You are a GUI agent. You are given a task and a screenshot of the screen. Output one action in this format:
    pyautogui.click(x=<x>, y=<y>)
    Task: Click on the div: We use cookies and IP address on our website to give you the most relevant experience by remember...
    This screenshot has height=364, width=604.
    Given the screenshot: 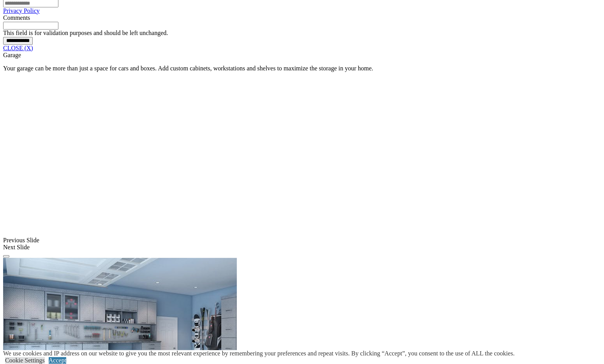 What is the action you would take?
    pyautogui.click(x=259, y=354)
    